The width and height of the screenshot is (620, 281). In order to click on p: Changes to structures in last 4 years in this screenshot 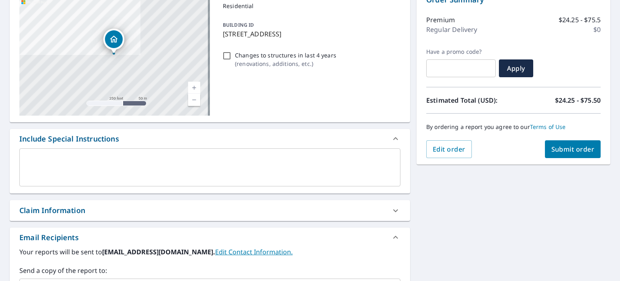, I will do `click(285, 55)`.